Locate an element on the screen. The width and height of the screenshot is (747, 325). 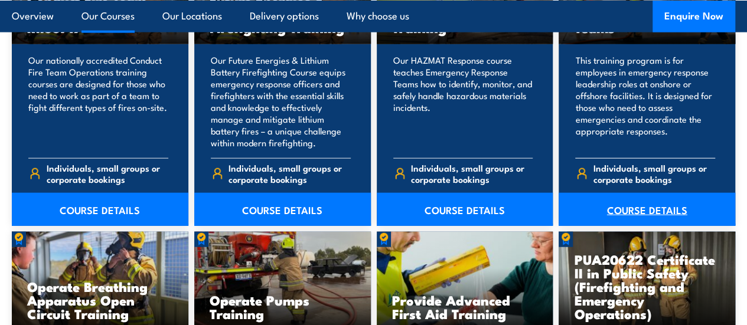
h3: Lead Emergency Teams is located at coordinates (646, 21).